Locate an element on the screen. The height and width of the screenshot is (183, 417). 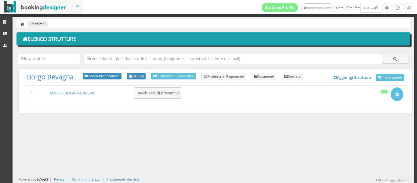
a: Privacy is located at coordinates (59, 179).